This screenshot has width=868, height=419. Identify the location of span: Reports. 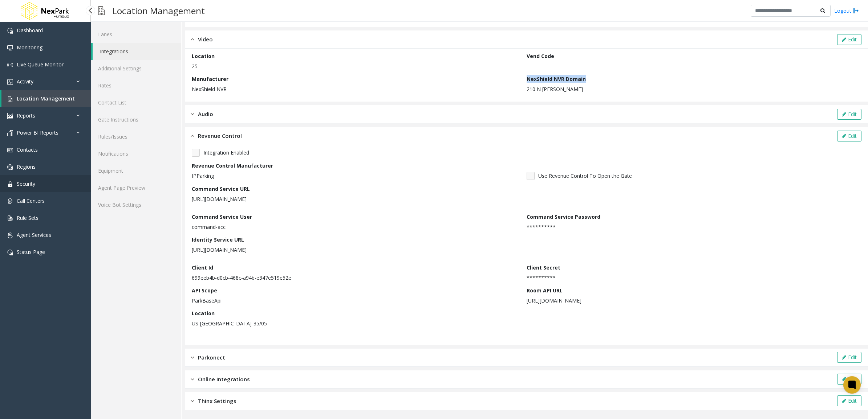
(26, 116).